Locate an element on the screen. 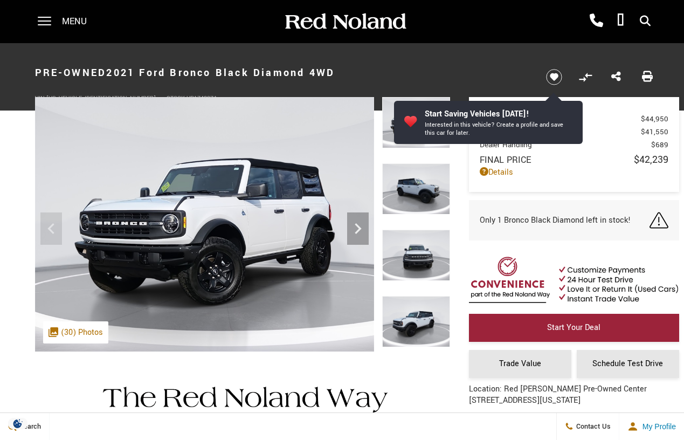 This screenshot has width=684, height=440. span: Only 1 Bronco Black Diamond left in stock! is located at coordinates (555, 220).